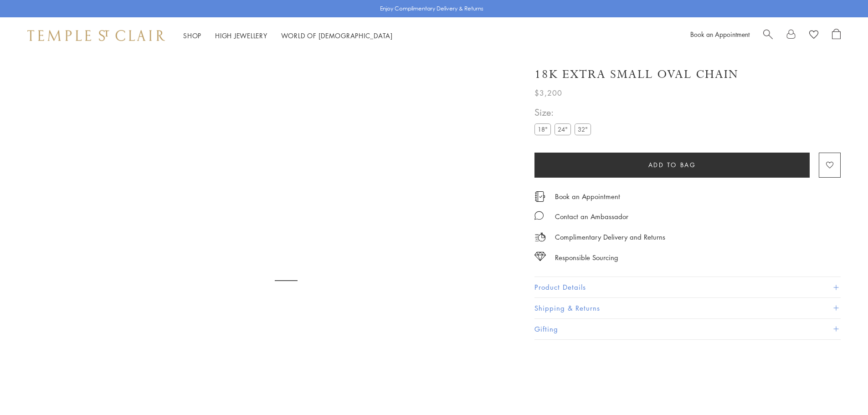  What do you see at coordinates (432, 8) in the screenshot?
I see `p: Enjoy Complimentary Delivery & Returns` at bounding box center [432, 8].